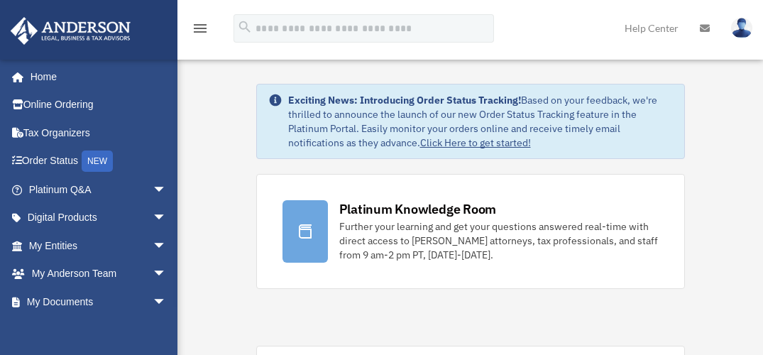 This screenshot has width=763, height=355. I want to click on a: Platinum Knowledge Room Further your learning and get your questions answered real-time with dire..., so click(471, 231).